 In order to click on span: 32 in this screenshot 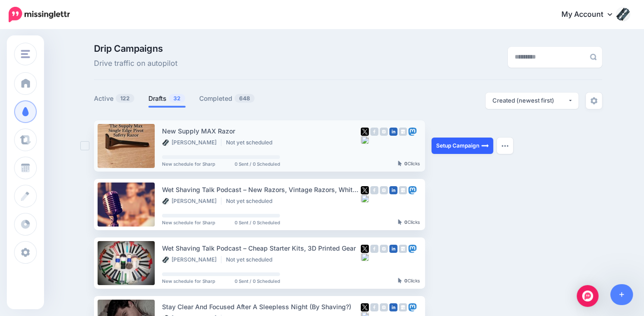, I will do `click(177, 98)`.